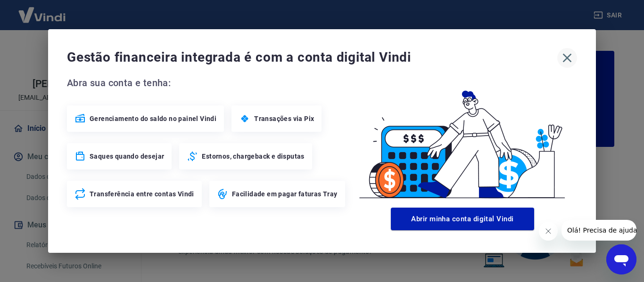 Image resolution: width=644 pixels, height=282 pixels. Describe the element at coordinates (153, 119) in the screenshot. I see `span: Gerenciamento do saldo no painel Vindi` at that location.